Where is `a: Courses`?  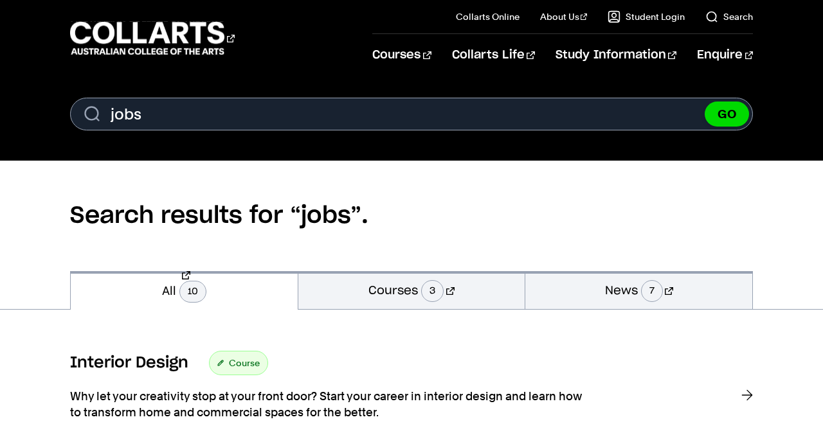 a: Courses is located at coordinates (401, 55).